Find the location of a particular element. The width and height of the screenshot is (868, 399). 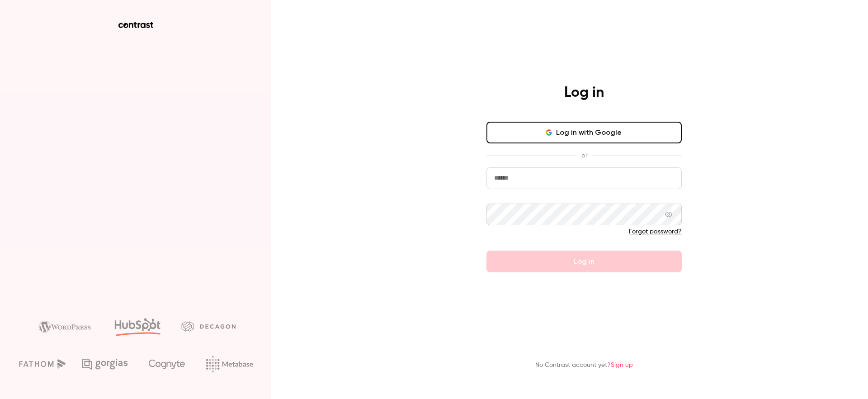

h4: Log in is located at coordinates (584, 93).